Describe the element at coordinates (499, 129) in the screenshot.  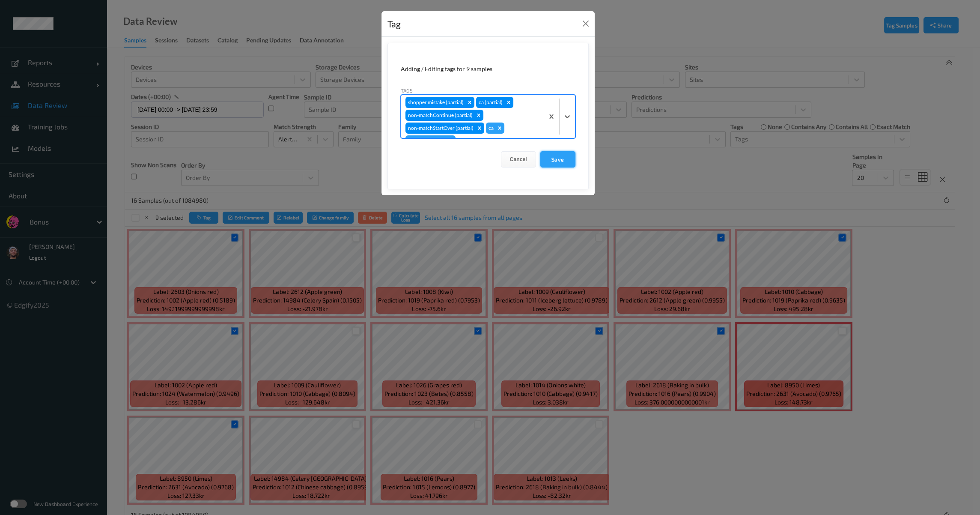
I see `div: Remove ca` at that location.